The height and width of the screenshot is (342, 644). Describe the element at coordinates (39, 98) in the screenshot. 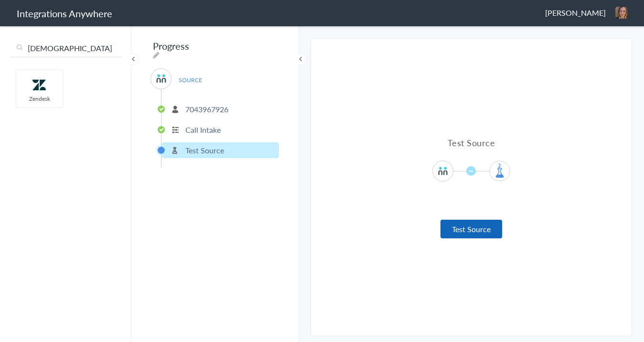

I see `span: Zendesk` at that location.